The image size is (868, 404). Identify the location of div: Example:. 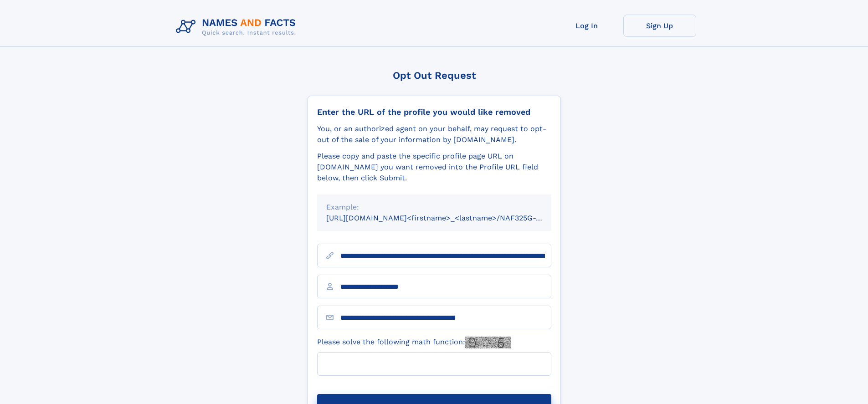
(434, 207).